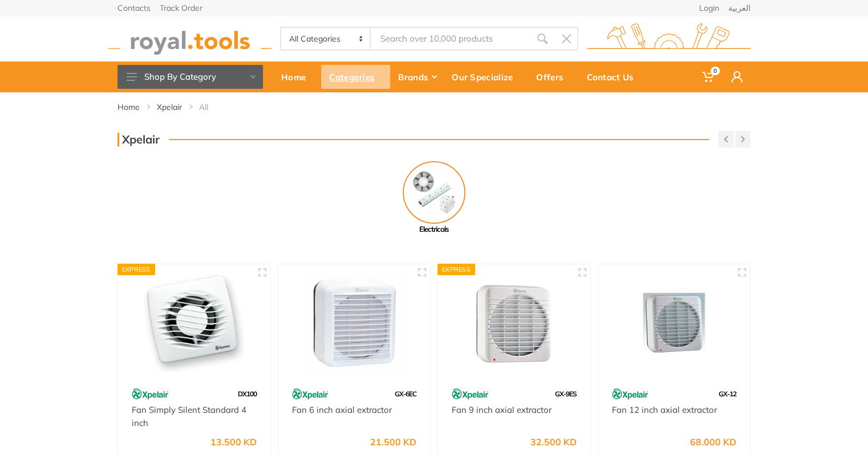 This screenshot has width=868, height=455. What do you see at coordinates (180, 8) in the screenshot?
I see `a: Track Order` at bounding box center [180, 8].